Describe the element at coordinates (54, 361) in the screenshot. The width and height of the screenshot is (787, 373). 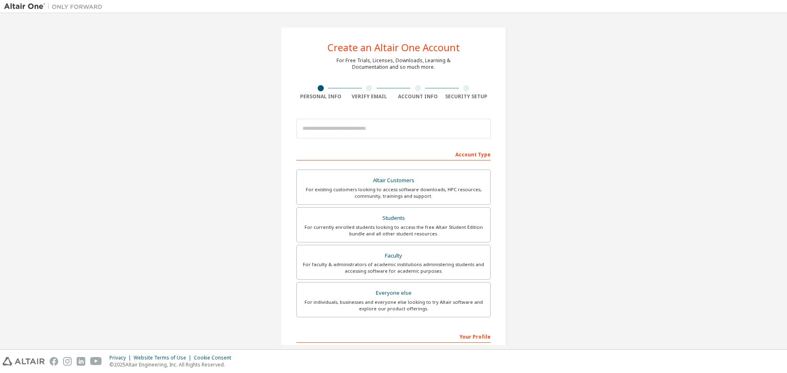
I see `img: facebook.svg` at that location.